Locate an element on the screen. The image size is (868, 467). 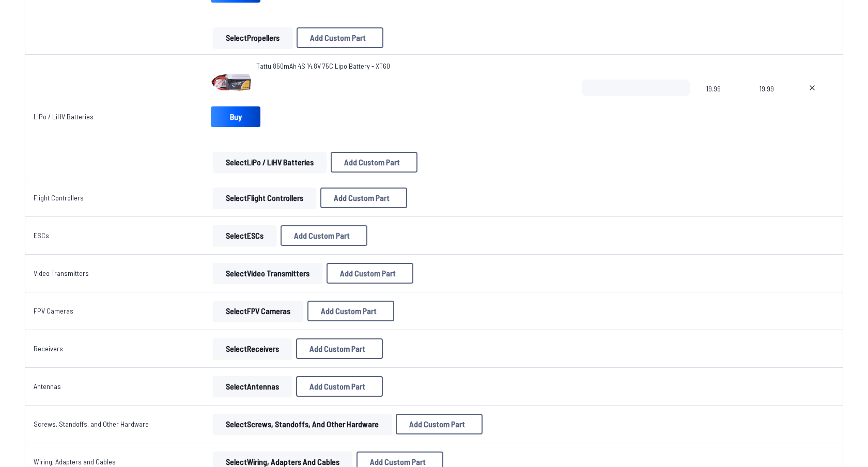
a: SelectESCs is located at coordinates (245, 236).